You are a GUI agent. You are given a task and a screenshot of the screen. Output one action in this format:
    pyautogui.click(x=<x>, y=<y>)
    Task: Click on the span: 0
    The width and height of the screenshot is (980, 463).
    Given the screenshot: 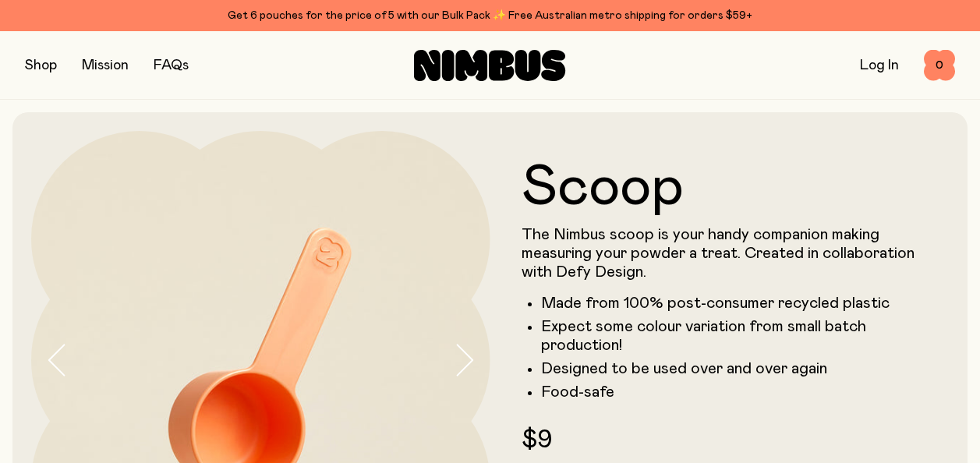 What is the action you would take?
    pyautogui.click(x=940, y=65)
    